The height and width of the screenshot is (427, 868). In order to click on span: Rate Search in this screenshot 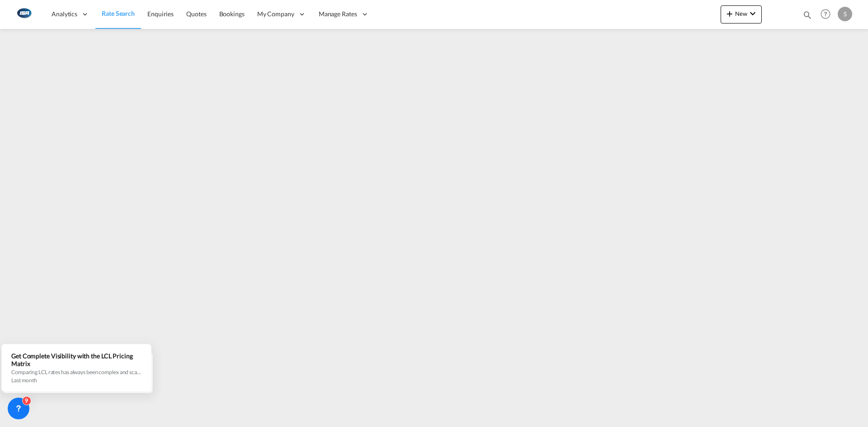, I will do `click(118, 13)`.